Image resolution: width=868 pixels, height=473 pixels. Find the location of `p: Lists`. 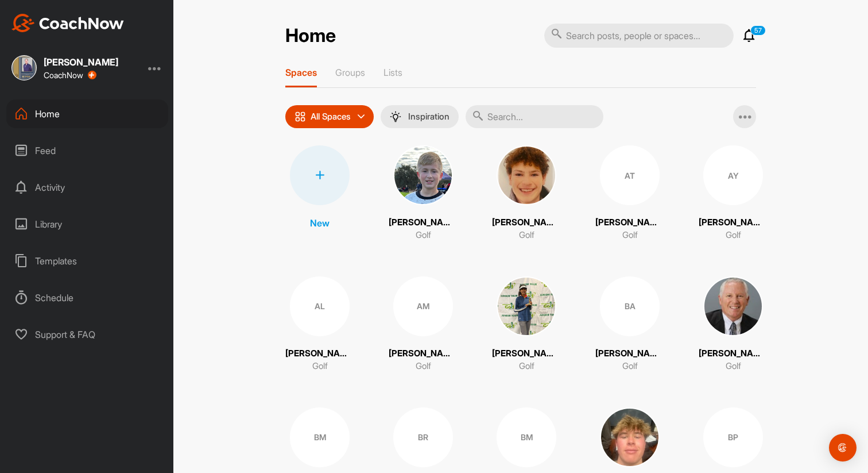

p: Lists is located at coordinates (393, 73).